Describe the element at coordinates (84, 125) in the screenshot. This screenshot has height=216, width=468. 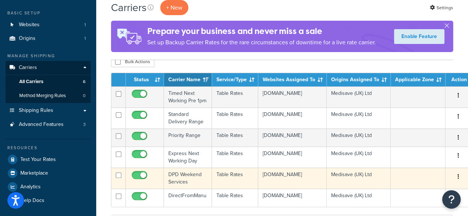
I see `span: 3` at that location.